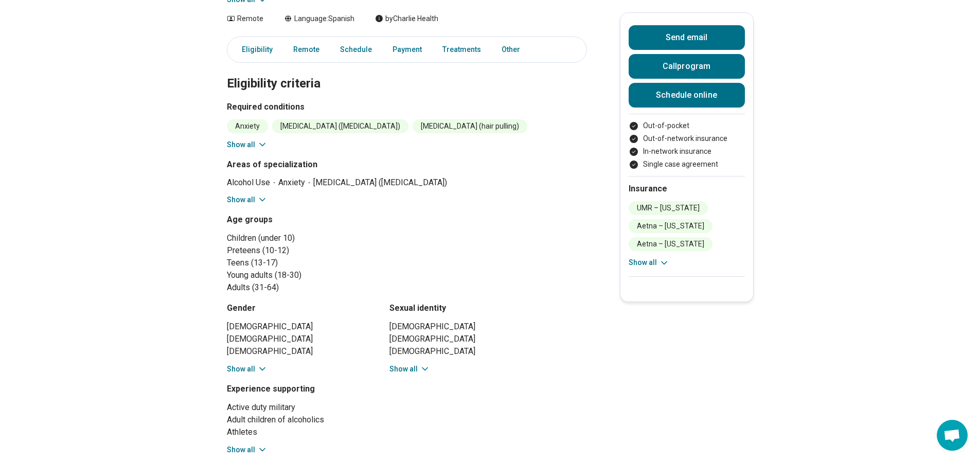 Image resolution: width=980 pixels, height=461 pixels. I want to click on h2: Insurance, so click(686, 189).